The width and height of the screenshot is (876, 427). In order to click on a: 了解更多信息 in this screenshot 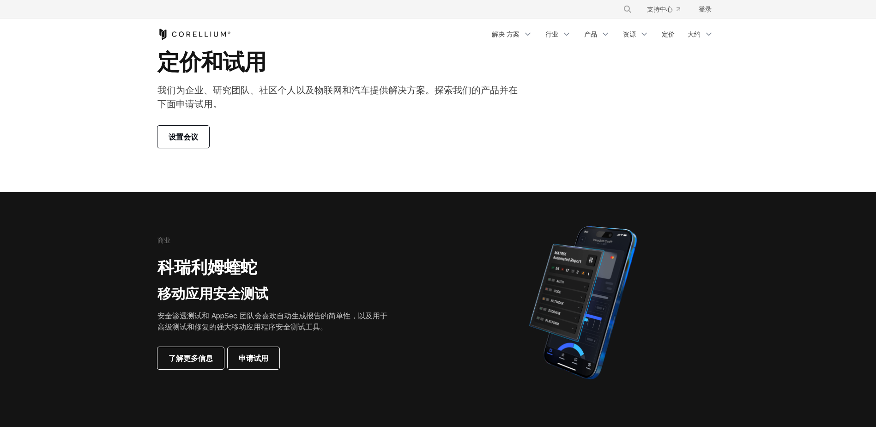, I will do `click(191, 358)`.